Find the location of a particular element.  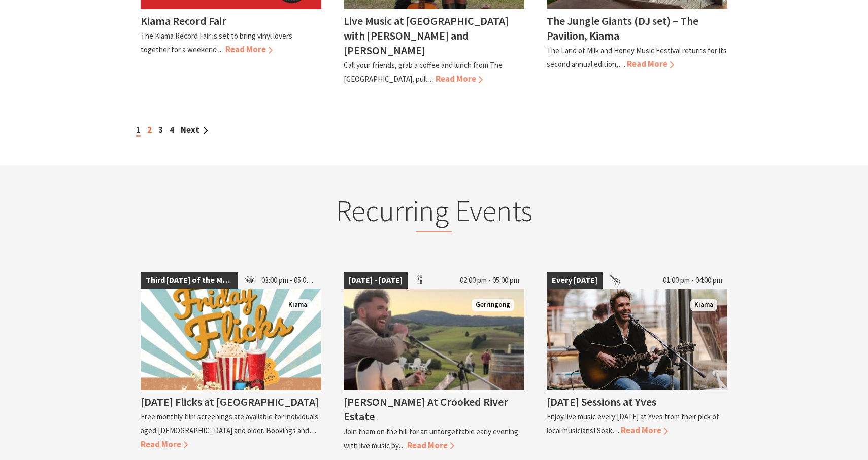

p: Join them on the hill for an unforgettable early evening with live music by… is located at coordinates (431, 438).